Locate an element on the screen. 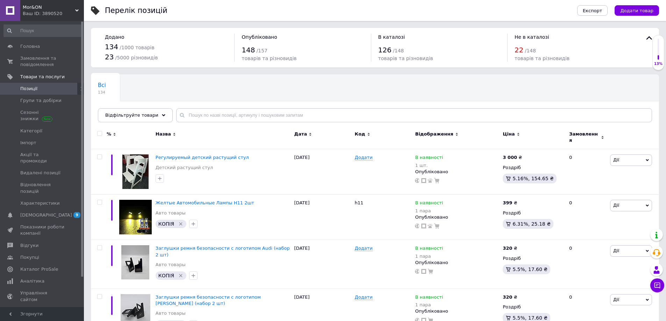 Image resolution: width=666 pixels, height=321 pixels. span: Аналітика is located at coordinates (32, 282).